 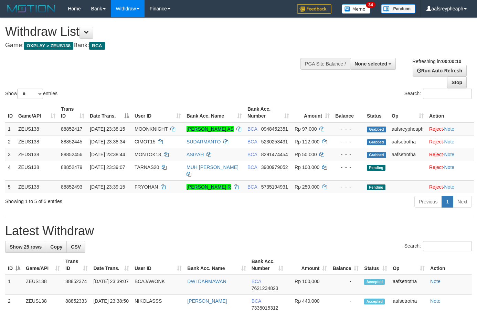 I want to click on span: Rp 97.000, so click(x=306, y=129).